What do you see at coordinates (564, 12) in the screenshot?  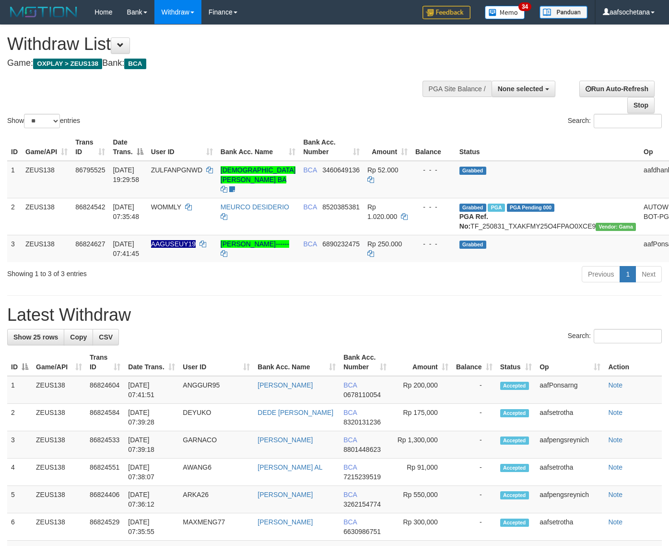 I see `img: panduan.png` at bounding box center [564, 12].